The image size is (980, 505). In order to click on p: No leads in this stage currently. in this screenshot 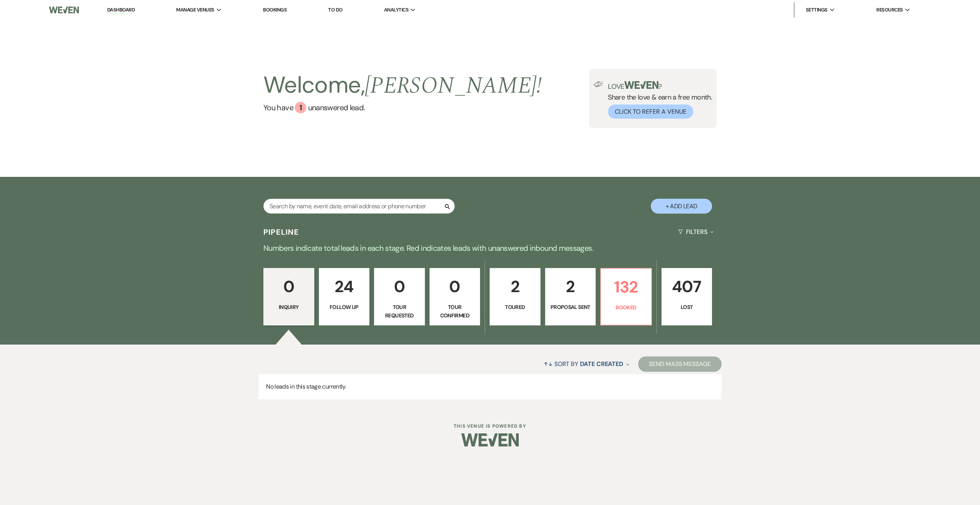, I will do `click(490, 386)`.